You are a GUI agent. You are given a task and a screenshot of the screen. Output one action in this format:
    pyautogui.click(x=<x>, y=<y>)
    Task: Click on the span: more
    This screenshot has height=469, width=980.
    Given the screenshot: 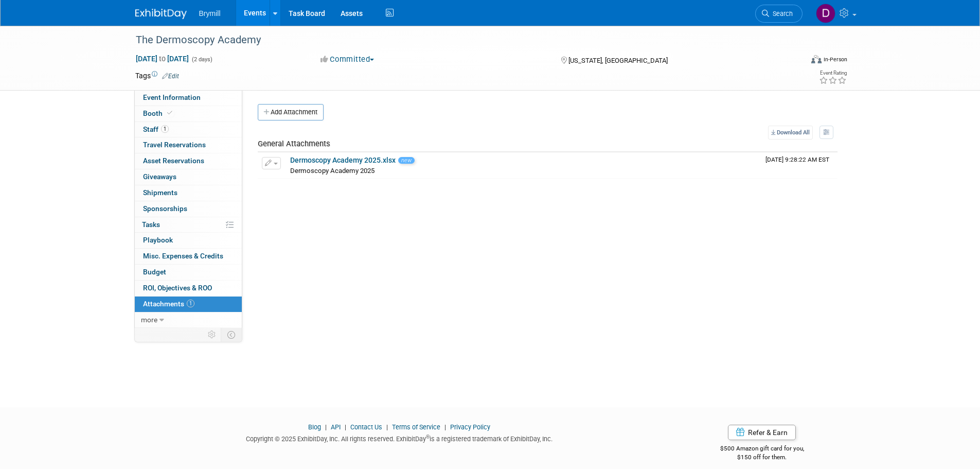 What is the action you would take?
    pyautogui.click(x=149, y=320)
    